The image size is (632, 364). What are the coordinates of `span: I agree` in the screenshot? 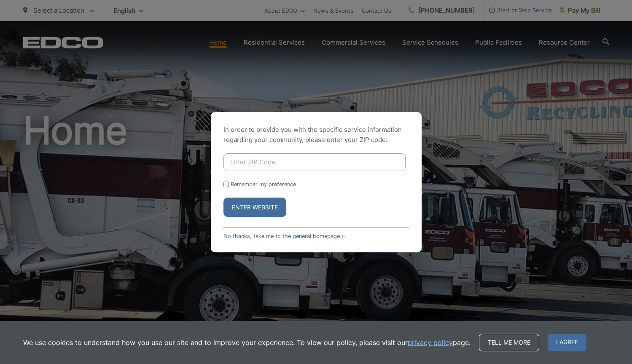 It's located at (567, 342).